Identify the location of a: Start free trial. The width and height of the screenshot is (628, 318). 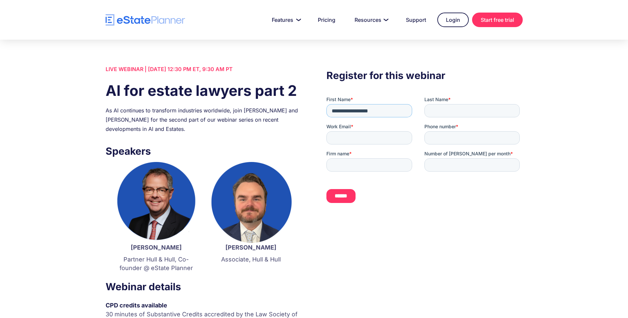
(497, 20).